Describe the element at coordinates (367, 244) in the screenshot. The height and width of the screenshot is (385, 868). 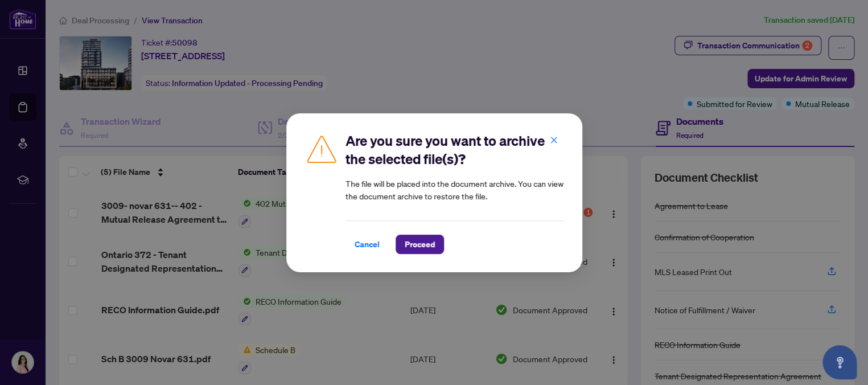
I see `button: Cancel` at that location.